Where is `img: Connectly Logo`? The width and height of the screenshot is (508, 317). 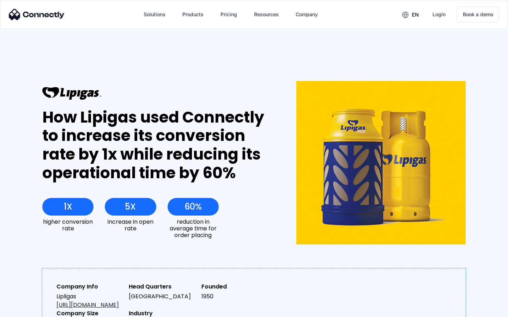 img: Connectly Logo is located at coordinates (37, 14).